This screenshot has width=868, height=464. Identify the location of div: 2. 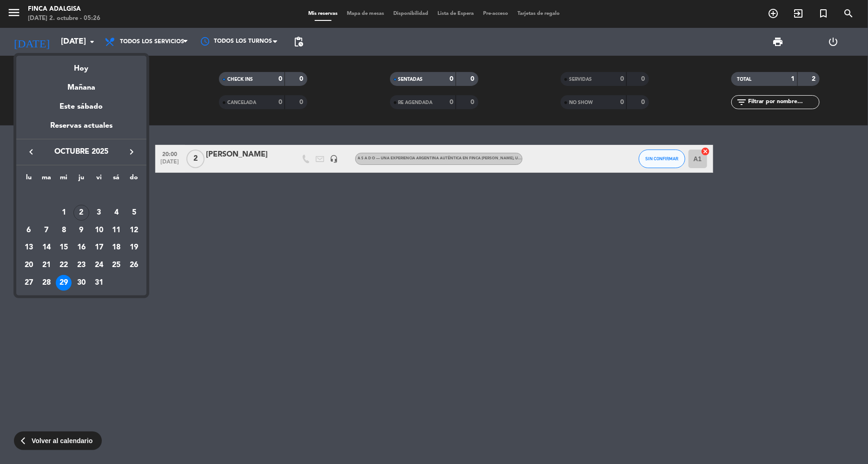
(81, 213).